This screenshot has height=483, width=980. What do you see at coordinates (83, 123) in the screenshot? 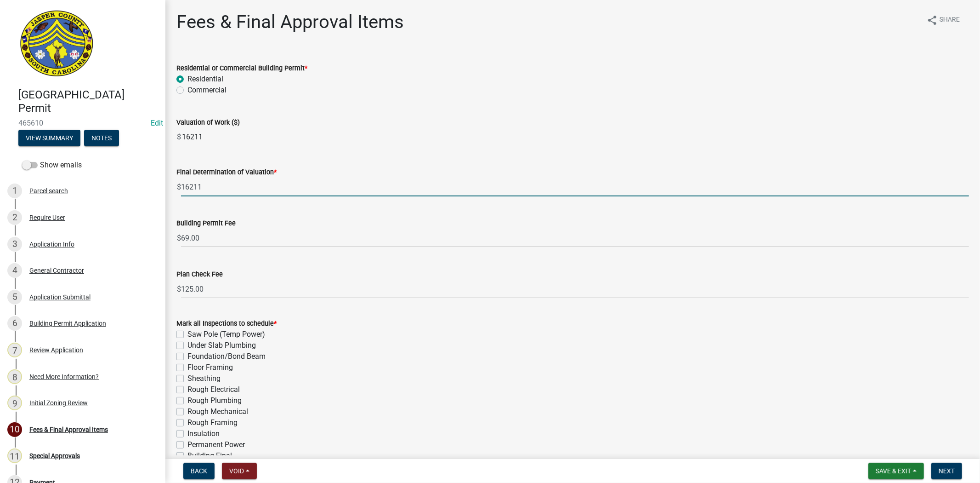
I see `span: 465610` at bounding box center [83, 123].